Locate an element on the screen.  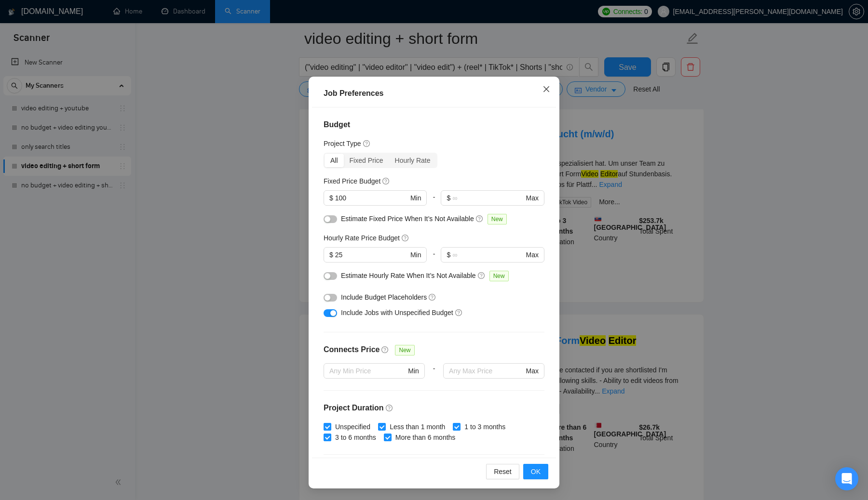
span: Unspecified is located at coordinates (352, 427).